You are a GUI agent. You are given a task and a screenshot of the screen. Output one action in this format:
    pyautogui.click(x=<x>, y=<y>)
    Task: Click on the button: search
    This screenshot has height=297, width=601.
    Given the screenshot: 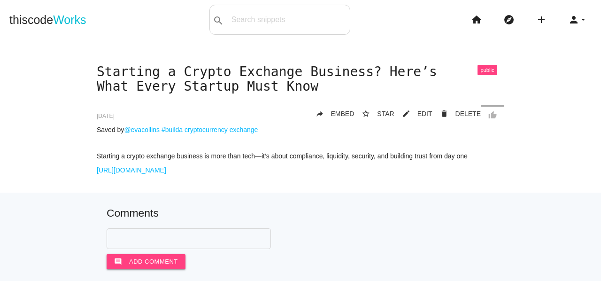 What is the action you would take?
    pyautogui.click(x=218, y=20)
    